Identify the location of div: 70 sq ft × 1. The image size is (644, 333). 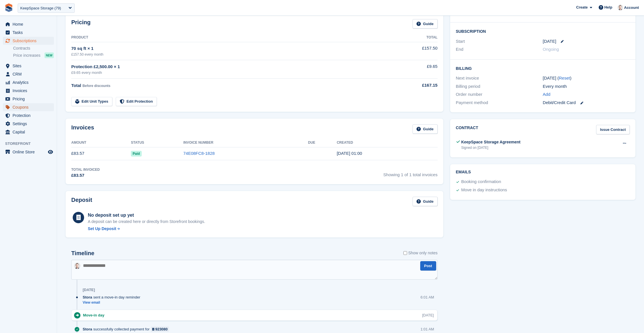
(226, 48).